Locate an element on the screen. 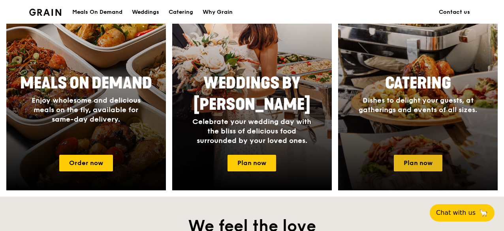  div: Meals On Demand is located at coordinates (97, 12).